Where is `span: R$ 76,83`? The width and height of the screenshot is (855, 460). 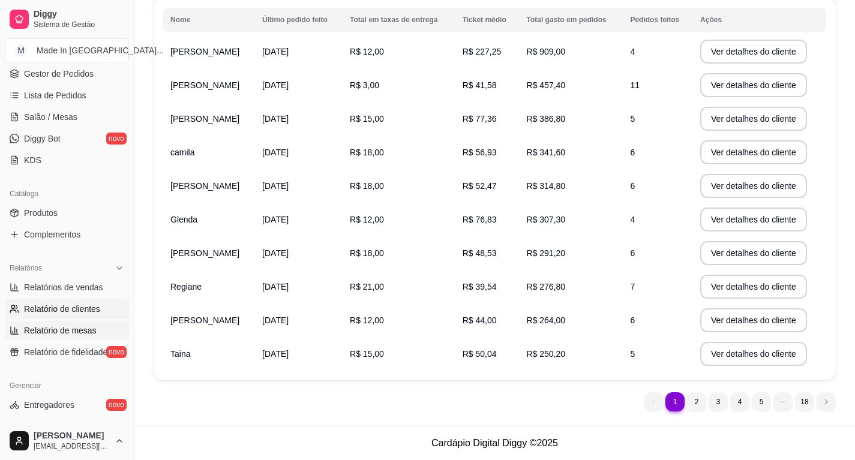
span: R$ 76,83 is located at coordinates (479, 220).